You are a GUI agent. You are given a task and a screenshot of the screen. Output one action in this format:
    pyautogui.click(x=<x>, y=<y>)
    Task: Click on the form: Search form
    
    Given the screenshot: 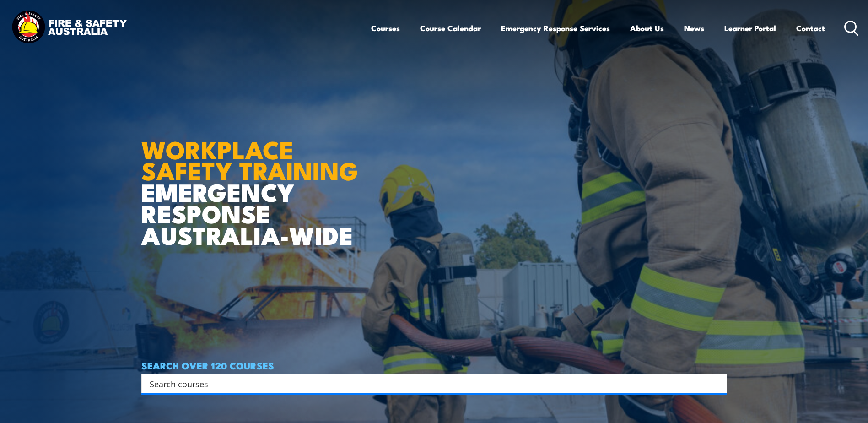 What is the action you would take?
    pyautogui.click(x=430, y=383)
    